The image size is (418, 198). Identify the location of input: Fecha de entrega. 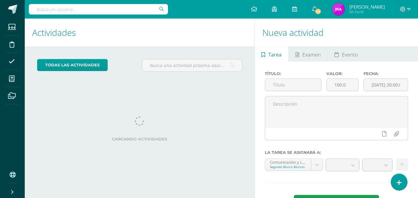
(386, 85).